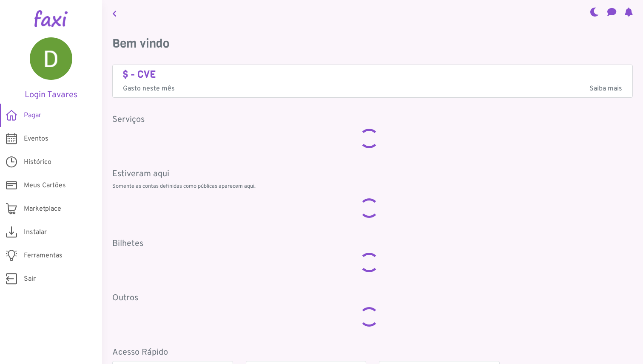 Image resolution: width=643 pixels, height=364 pixels. What do you see at coordinates (373, 120) in the screenshot?
I see `h5: Serviços` at bounding box center [373, 120].